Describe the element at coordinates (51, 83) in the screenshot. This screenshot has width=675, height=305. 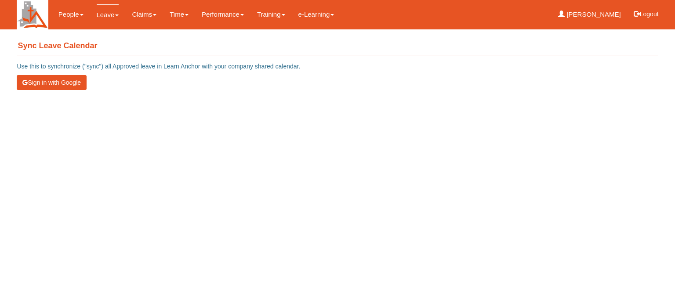
I see `button: Sign in with Google` at that location.